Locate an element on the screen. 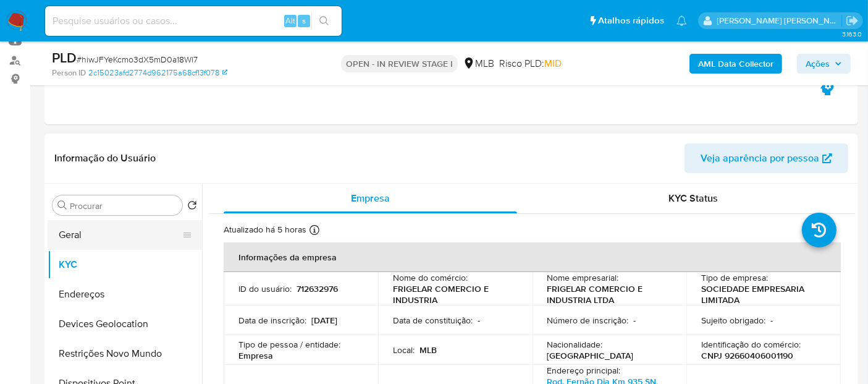 Image resolution: width=868 pixels, height=384 pixels. button: Geral is located at coordinates (119, 235).